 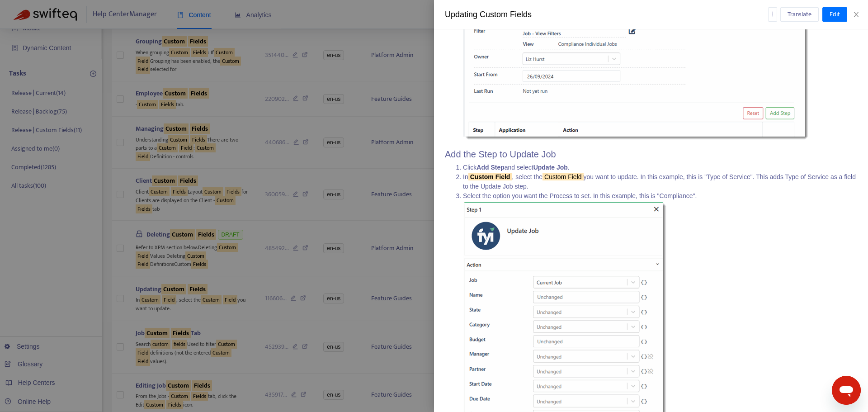 What do you see at coordinates (773, 15) in the screenshot?
I see `button: more` at bounding box center [773, 15].